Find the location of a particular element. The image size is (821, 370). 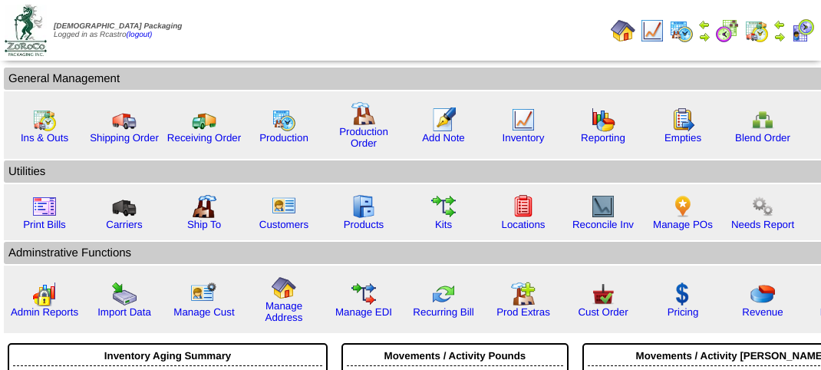

a: Manage EDI is located at coordinates (364, 311).